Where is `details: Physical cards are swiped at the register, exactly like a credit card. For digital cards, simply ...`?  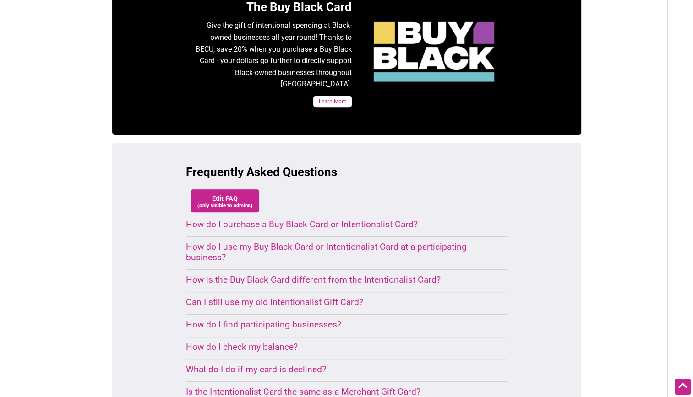 details: Physical cards are swiped at the register, exactly like a credit card. For digital cards, simply ... is located at coordinates (336, 253).